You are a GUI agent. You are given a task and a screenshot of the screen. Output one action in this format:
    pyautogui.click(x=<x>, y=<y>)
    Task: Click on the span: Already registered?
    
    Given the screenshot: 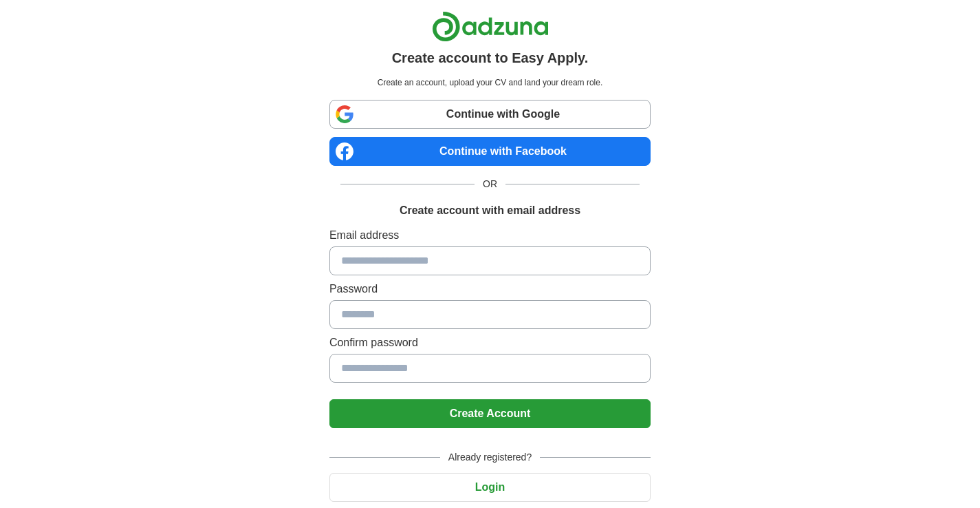 What is the action you would take?
    pyautogui.click(x=490, y=457)
    